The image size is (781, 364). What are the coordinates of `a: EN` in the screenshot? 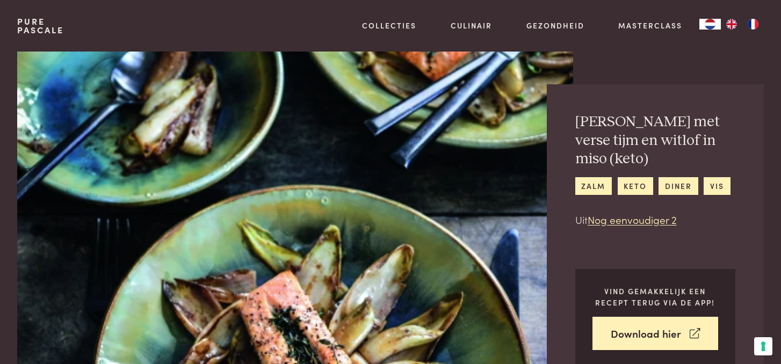 It's located at (732, 24).